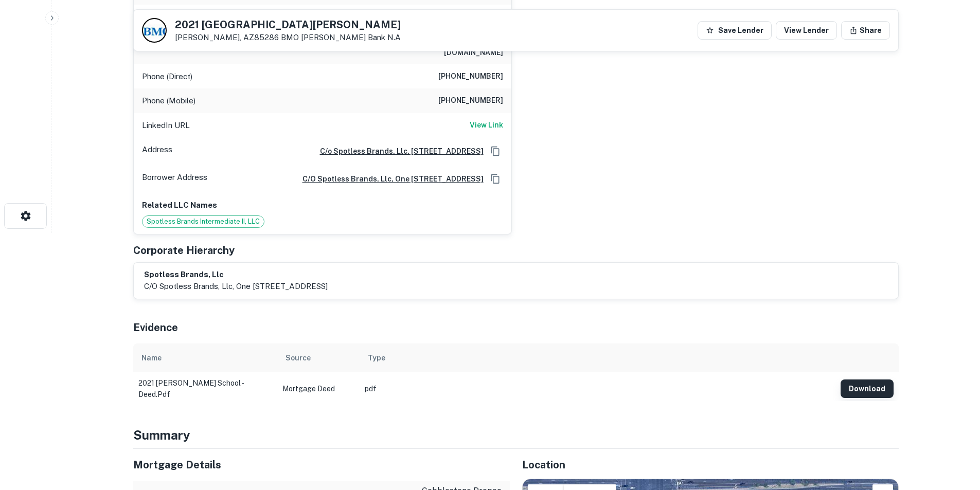 This screenshot has width=980, height=490. I want to click on p: Address, so click(157, 151).